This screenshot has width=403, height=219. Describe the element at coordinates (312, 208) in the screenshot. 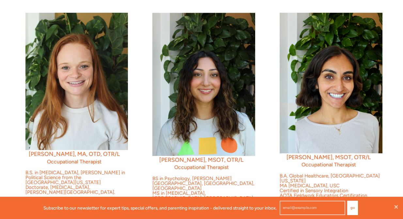

I see `input: email@example.com` at that location.